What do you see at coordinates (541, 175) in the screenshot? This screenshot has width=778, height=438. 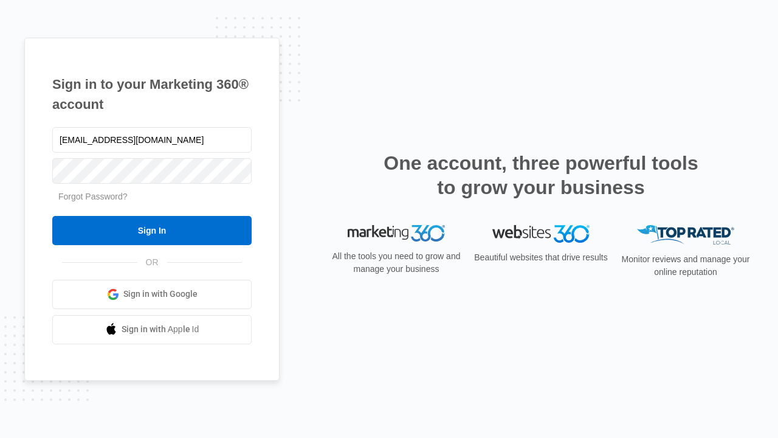 I see `h2: One account, three powerful tools to grow your business` at bounding box center [541, 175].